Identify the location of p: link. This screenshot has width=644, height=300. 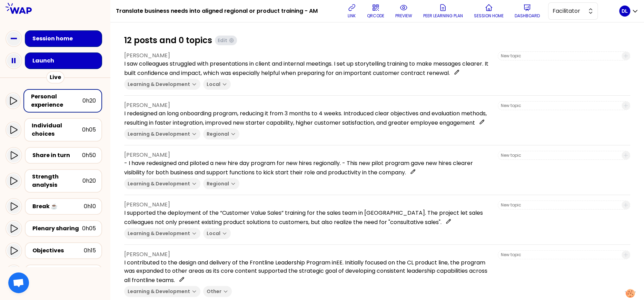
(352, 16).